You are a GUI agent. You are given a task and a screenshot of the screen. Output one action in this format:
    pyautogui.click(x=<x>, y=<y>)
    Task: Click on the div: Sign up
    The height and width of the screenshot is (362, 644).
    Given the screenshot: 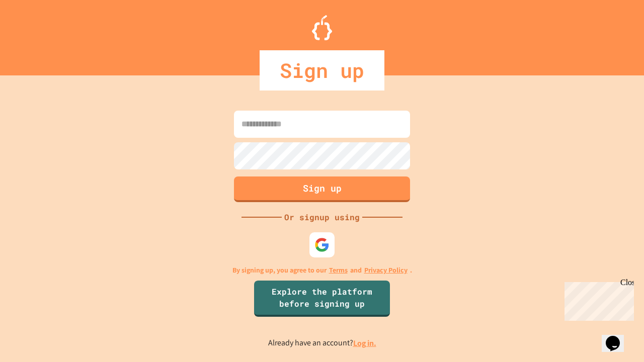 What is the action you would take?
    pyautogui.click(x=322, y=71)
    